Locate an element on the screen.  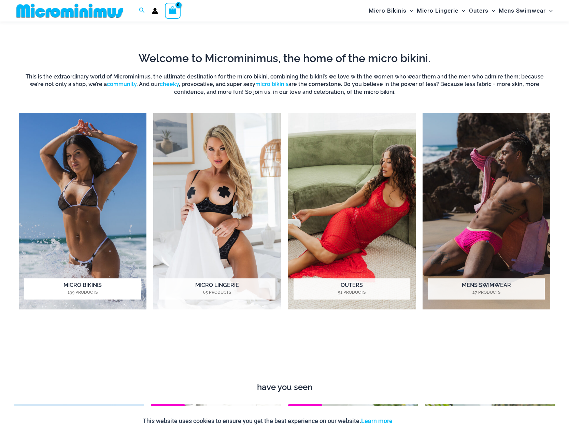
a: Micro LingerieMenu ToggleMenu Toggle is located at coordinates (441, 11).